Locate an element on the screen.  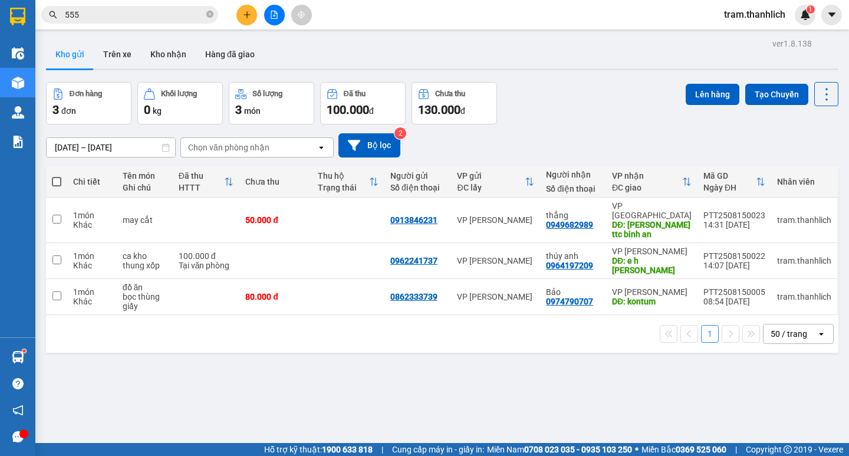
div: PTT2508150005 is located at coordinates (734, 292).